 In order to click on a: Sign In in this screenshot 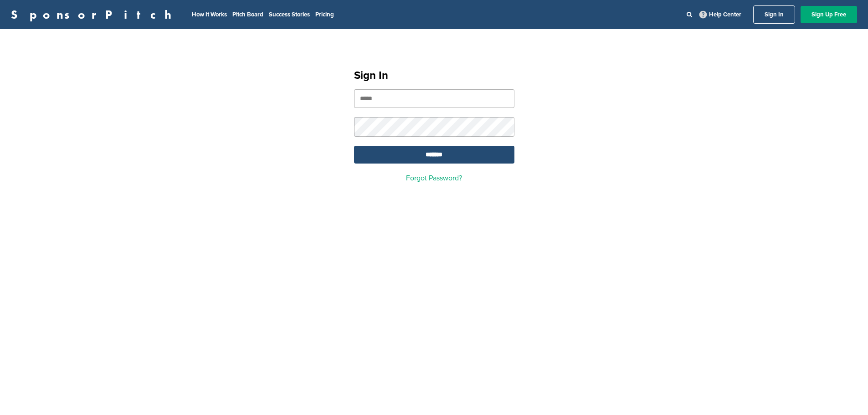, I will do `click(774, 15)`.